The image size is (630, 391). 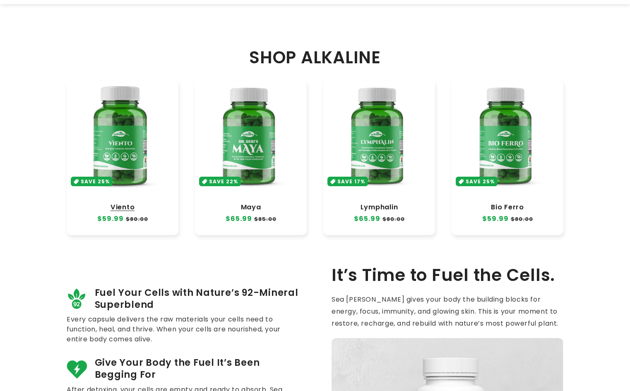 What do you see at coordinates (507, 207) in the screenshot?
I see `a: Bio Ferro` at bounding box center [507, 207].